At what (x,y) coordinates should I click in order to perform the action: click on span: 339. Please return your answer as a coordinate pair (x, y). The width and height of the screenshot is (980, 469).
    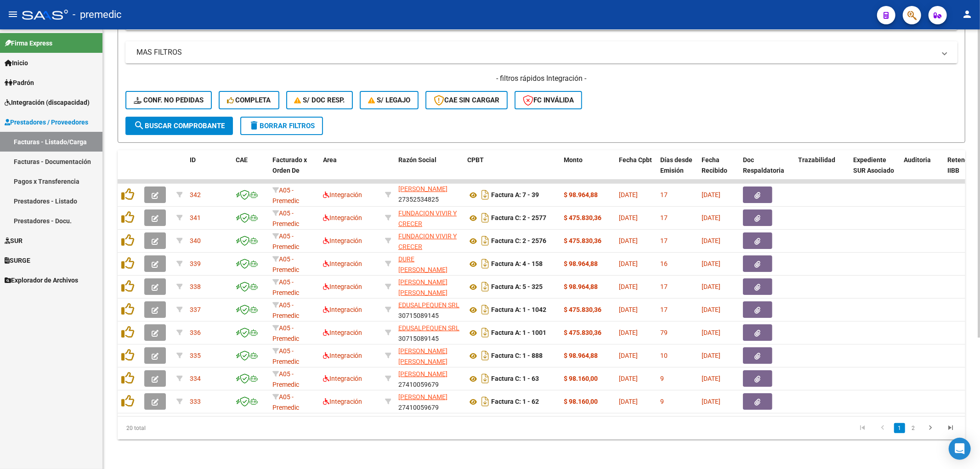
    Looking at the image, I should click on (195, 263).